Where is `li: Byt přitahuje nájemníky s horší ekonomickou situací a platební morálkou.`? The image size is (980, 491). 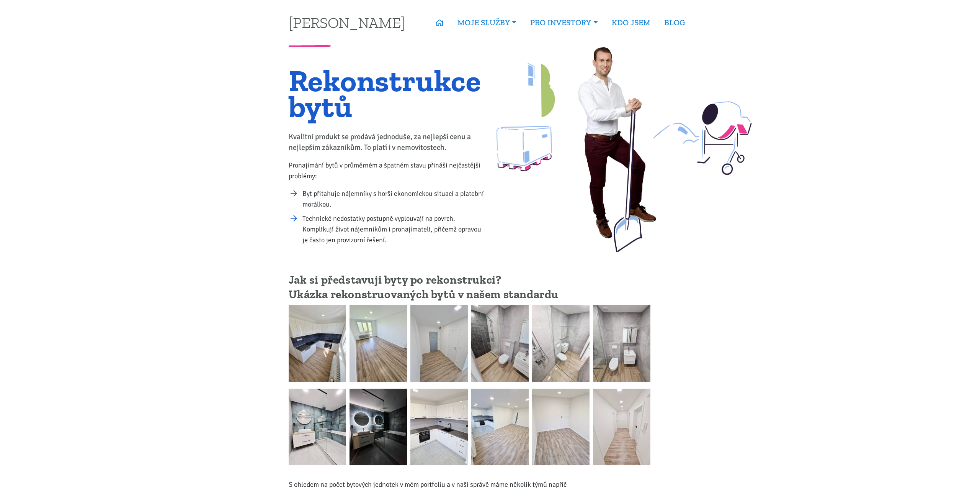
li: Byt přitahuje nájemníky s horší ekonomickou situací a platební morálkou. is located at coordinates (393, 199).